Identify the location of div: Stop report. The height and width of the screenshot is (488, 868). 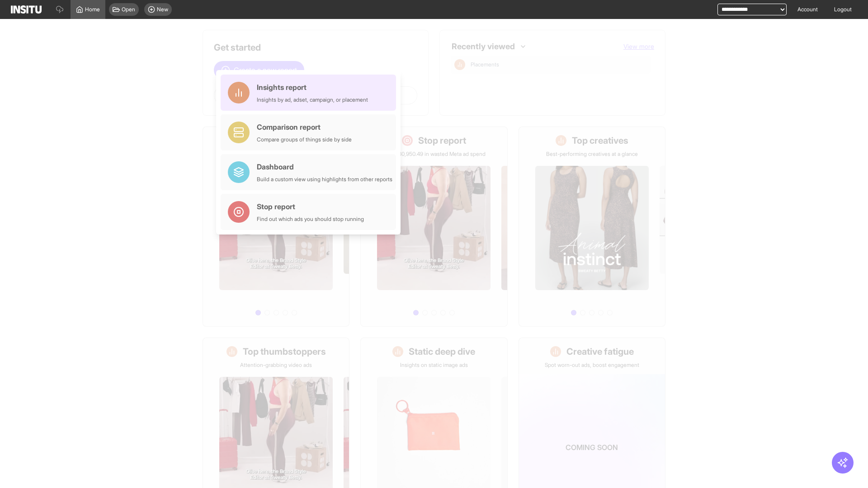
(310, 206).